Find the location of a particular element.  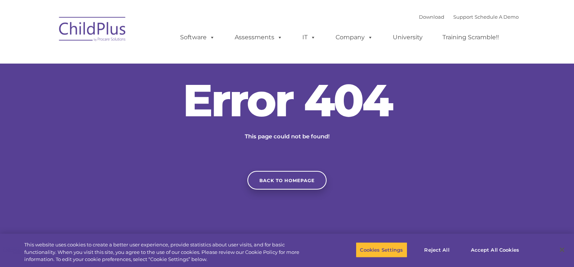

a: Download is located at coordinates (432, 17).